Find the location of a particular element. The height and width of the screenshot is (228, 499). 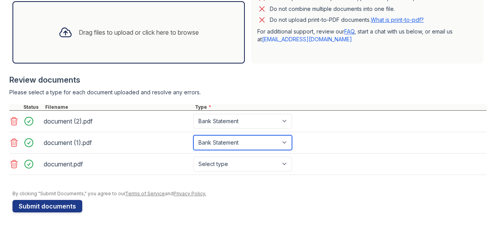

a: What is print-to-pdf? is located at coordinates (398, 20).